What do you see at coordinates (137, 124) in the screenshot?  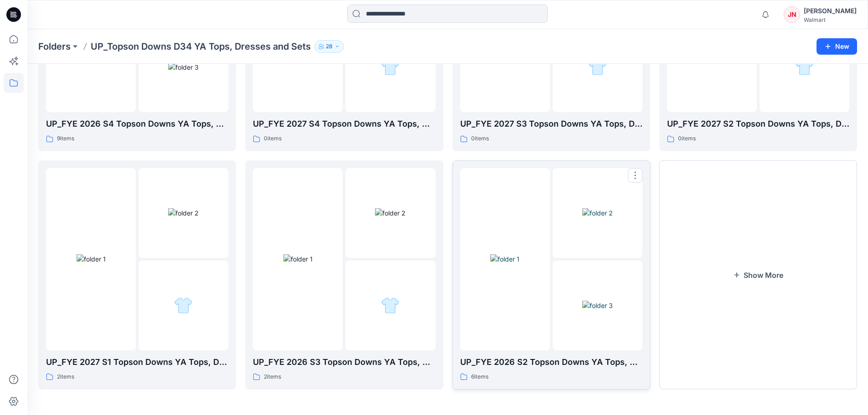 I see `p: UP_FYE 2026 S4 Topson Downs YA Tops, Dresses and Sets` at bounding box center [137, 124].